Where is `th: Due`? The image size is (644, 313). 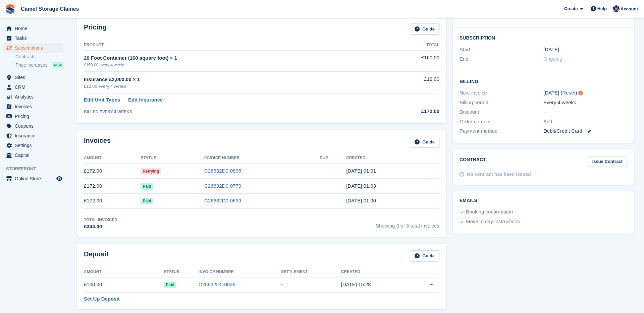
th: Due is located at coordinates (333, 158).